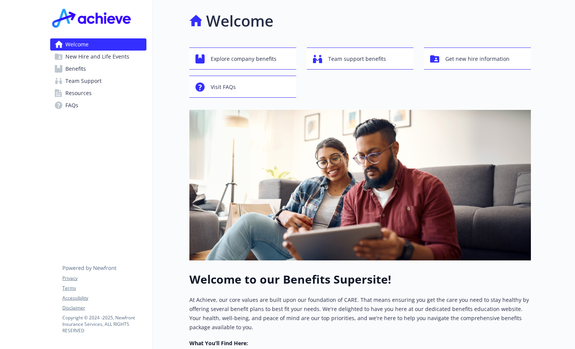 Image resolution: width=575 pixels, height=349 pixels. What do you see at coordinates (78, 93) in the screenshot?
I see `span: Resources` at bounding box center [78, 93].